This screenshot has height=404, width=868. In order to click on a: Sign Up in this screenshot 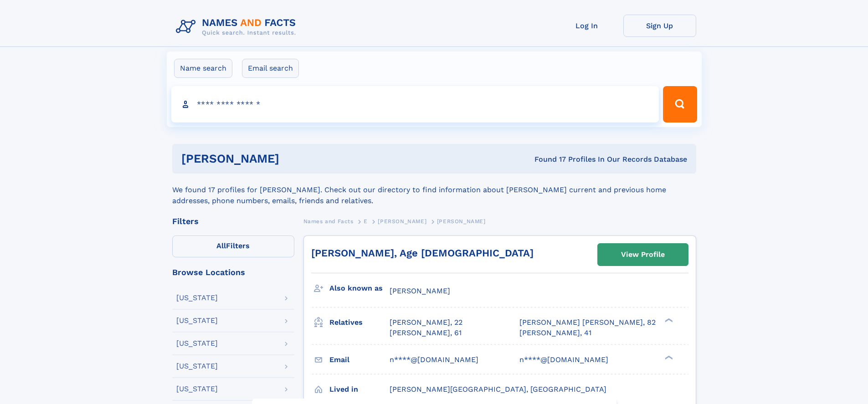, I will do `click(659, 26)`.